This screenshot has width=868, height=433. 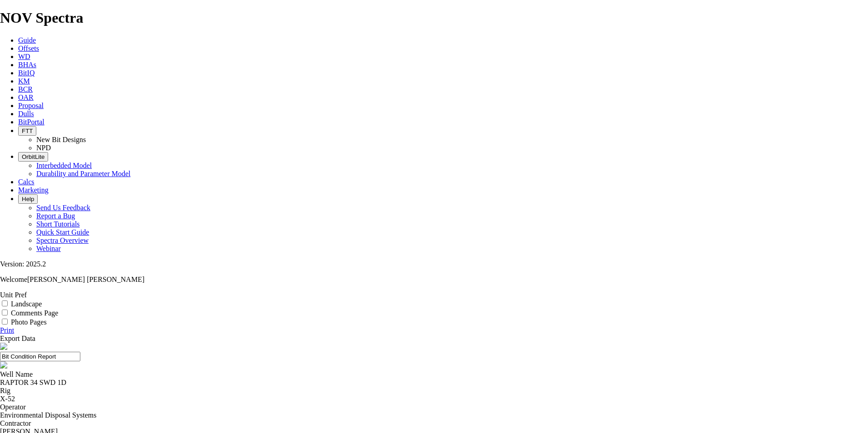 What do you see at coordinates (33, 190) in the screenshot?
I see `a: Marketing` at bounding box center [33, 190].